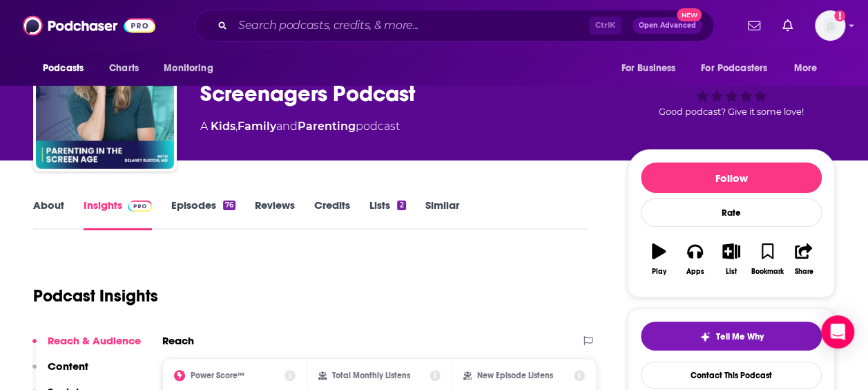 This screenshot has height=390, width=868. Describe the element at coordinates (275, 214) in the screenshot. I see `a: Reviews` at that location.